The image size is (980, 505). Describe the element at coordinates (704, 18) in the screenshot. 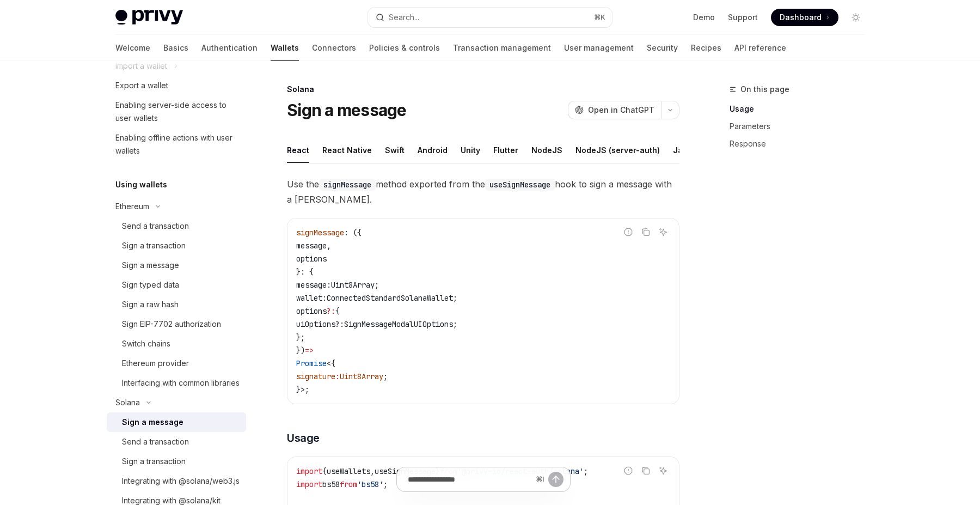

I see `a: Demo` at that location.